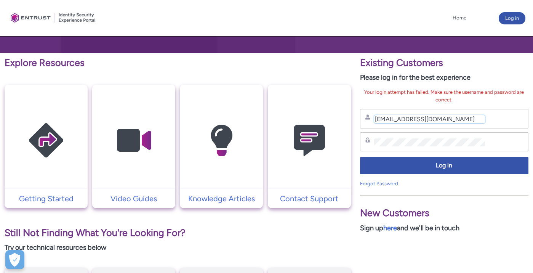  I want to click on p: New Customers, so click(444, 213).